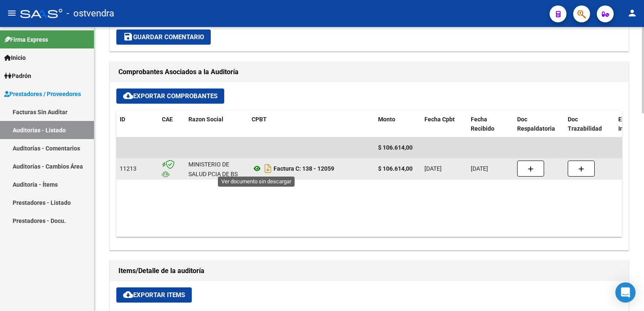  What do you see at coordinates (122, 119) in the screenshot?
I see `span: ID` at bounding box center [122, 119].